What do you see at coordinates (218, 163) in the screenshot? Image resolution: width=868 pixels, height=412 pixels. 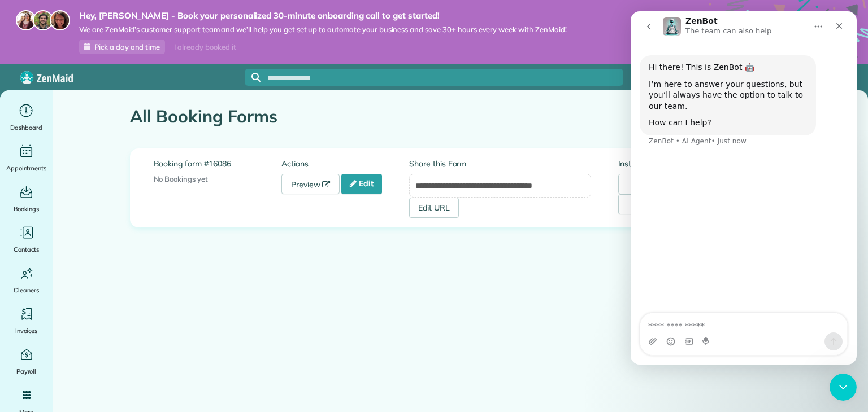 I see `label: Booking form #16086` at bounding box center [218, 163].